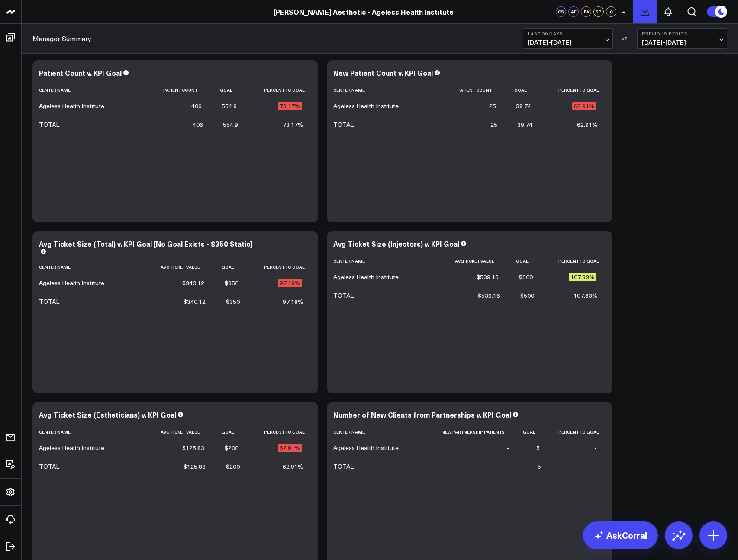 The width and height of the screenshot is (738, 560). I want to click on b: Last 30 Days, so click(568, 34).